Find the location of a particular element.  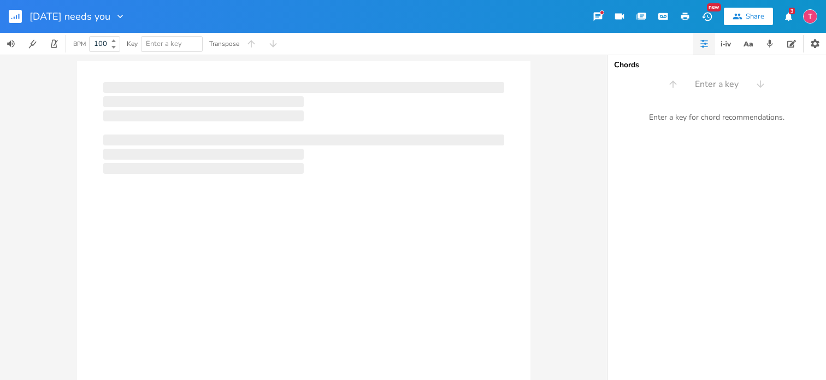

img: tabitha8501.tn is located at coordinates (811, 16).